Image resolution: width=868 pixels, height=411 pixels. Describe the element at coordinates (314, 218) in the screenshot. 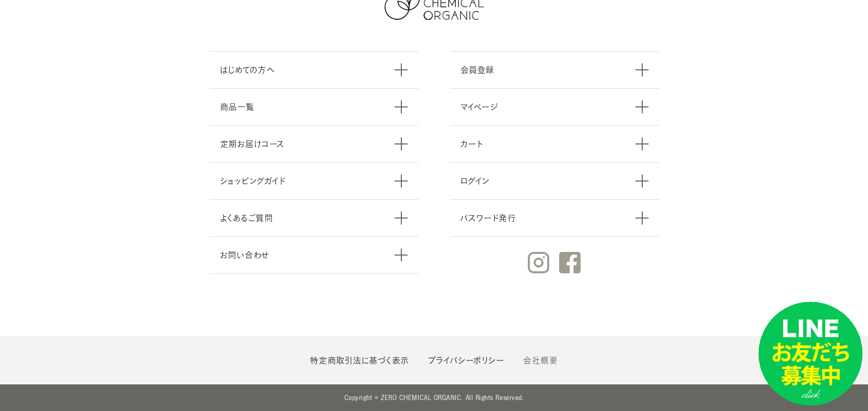

I see `a: よくあるご質問` at that location.